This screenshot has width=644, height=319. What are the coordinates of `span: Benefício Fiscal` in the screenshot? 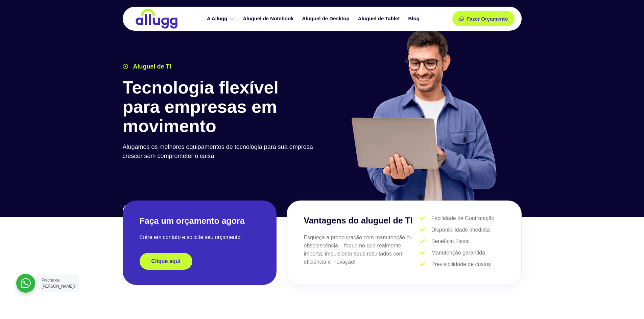 It's located at (450, 241).